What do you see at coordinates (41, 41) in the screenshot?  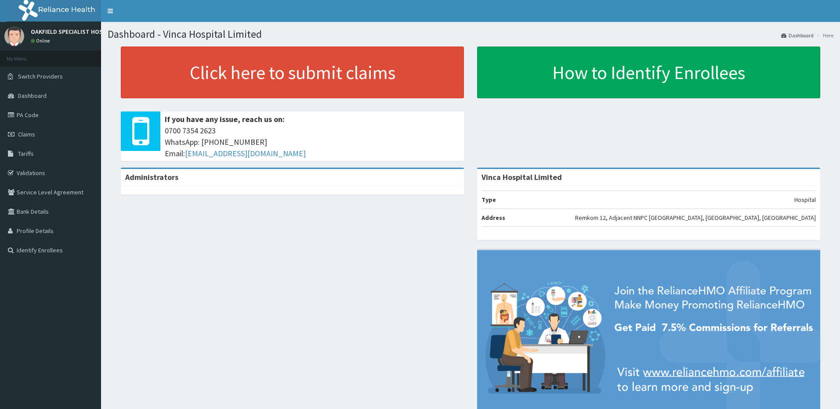 I see `a: Online` at bounding box center [41, 41].